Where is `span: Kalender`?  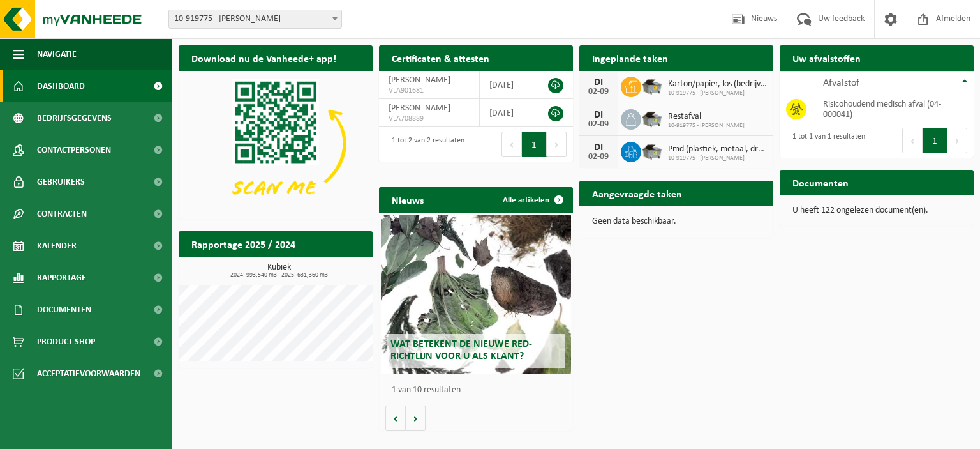
span: Kalender is located at coordinates (57, 246).